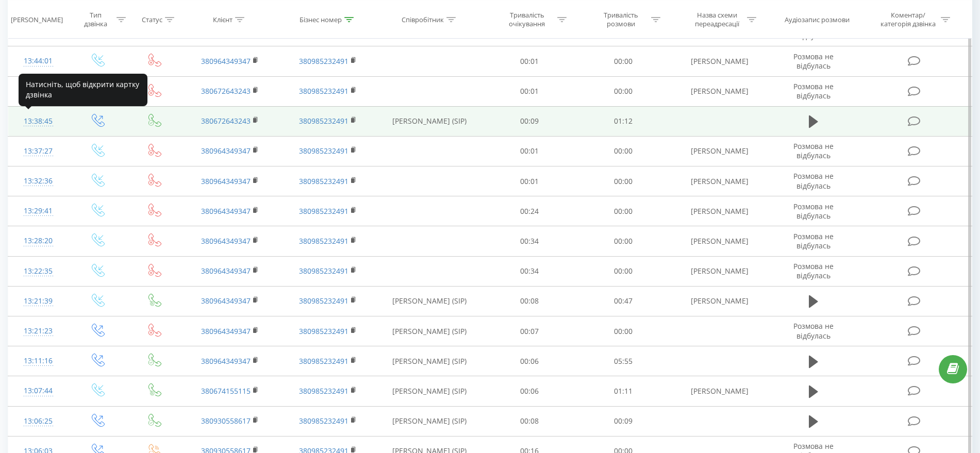 The height and width of the screenshot is (453, 980). What do you see at coordinates (83, 90) in the screenshot?
I see `div: Натисніть, щоб відкрити картку дзвінка` at bounding box center [83, 90].